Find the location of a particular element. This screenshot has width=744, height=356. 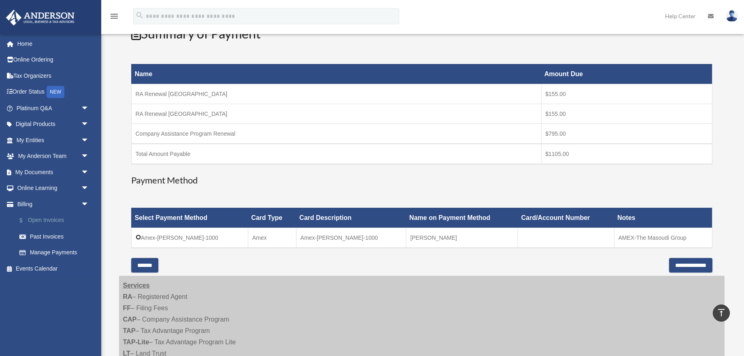

img: User Pic is located at coordinates (732, 16).